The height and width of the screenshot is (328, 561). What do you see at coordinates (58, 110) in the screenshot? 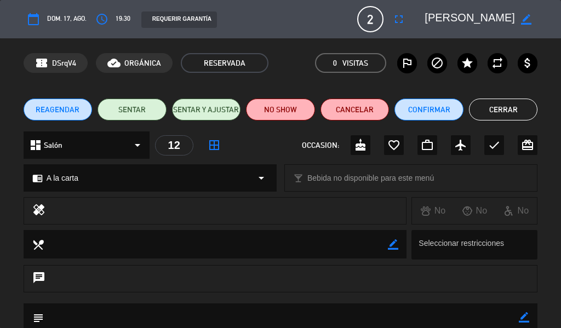
I see `button: REAGENDAR` at bounding box center [58, 110].